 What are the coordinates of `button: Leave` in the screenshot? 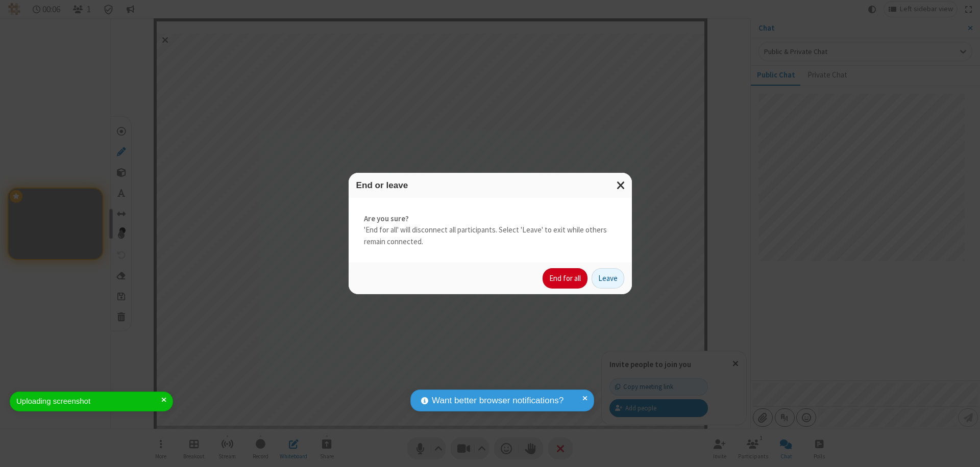 It's located at (608, 278).